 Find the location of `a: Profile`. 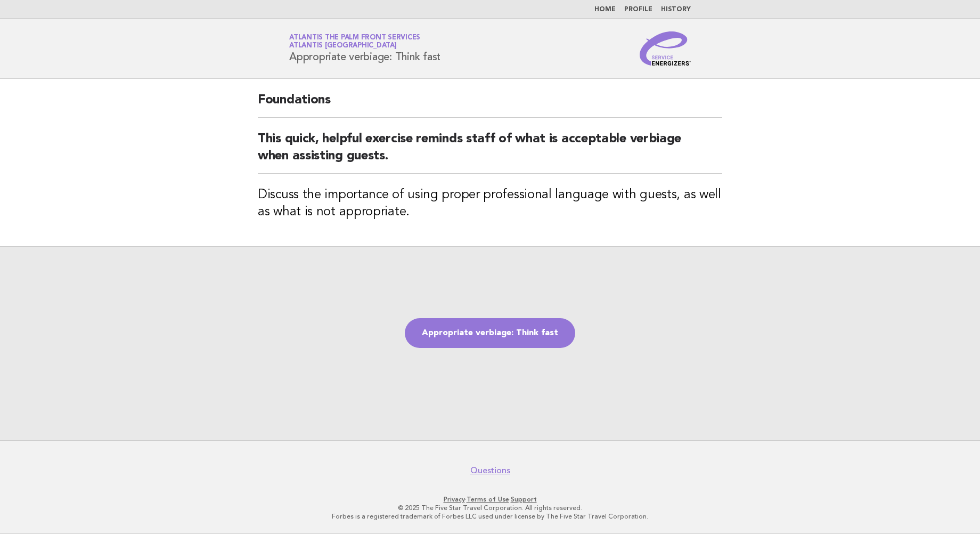

a: Profile is located at coordinates (638, 10).